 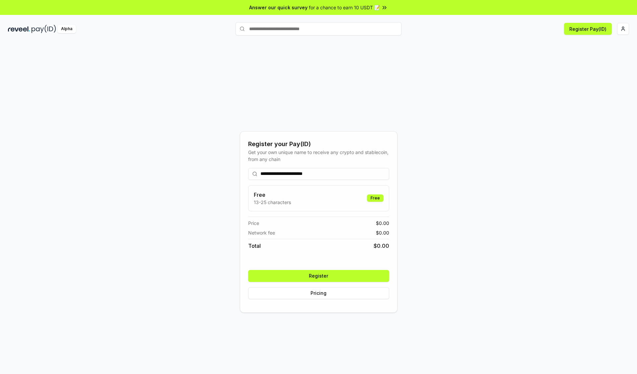 What do you see at coordinates (318, 293) in the screenshot?
I see `button: Pricing` at bounding box center [318, 293].